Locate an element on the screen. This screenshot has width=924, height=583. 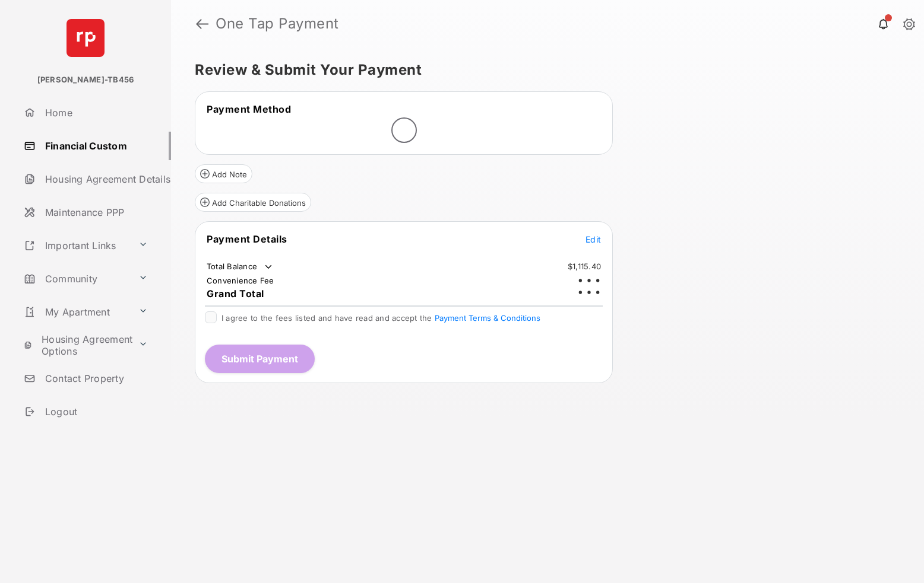
td: Convenience Fee is located at coordinates (240, 281).